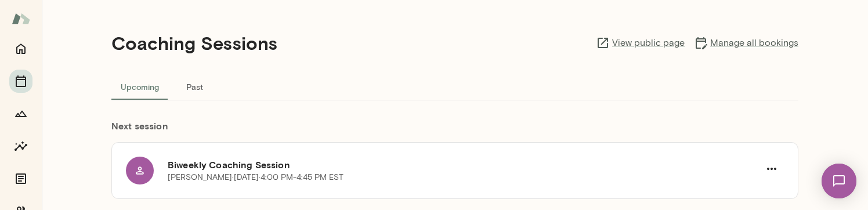 This screenshot has width=868, height=210. I want to click on a: View public page, so click(640, 42).